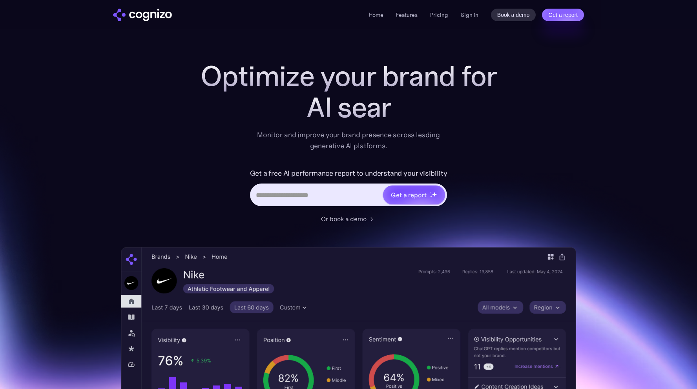 The image size is (697, 389). What do you see at coordinates (349, 141) in the screenshot?
I see `div: Monitor and improve your brand presence across leading generative AI platforms.` at bounding box center [349, 141].